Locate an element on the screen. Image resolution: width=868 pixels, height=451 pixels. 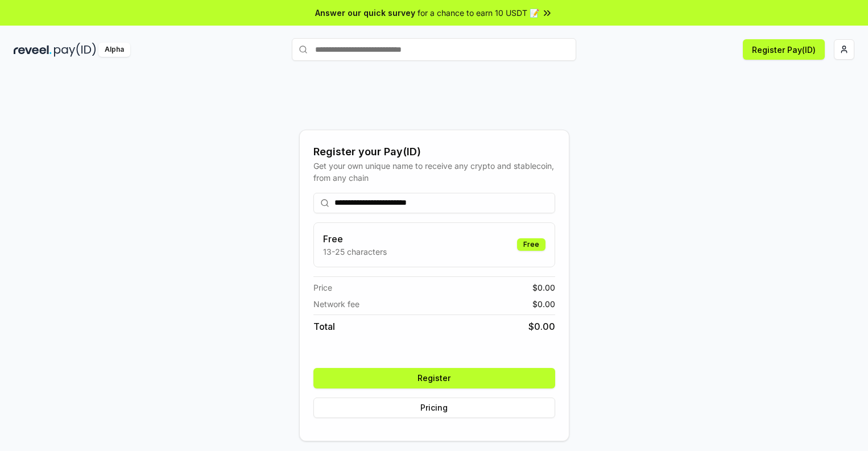
div: Alpha is located at coordinates (114, 49).